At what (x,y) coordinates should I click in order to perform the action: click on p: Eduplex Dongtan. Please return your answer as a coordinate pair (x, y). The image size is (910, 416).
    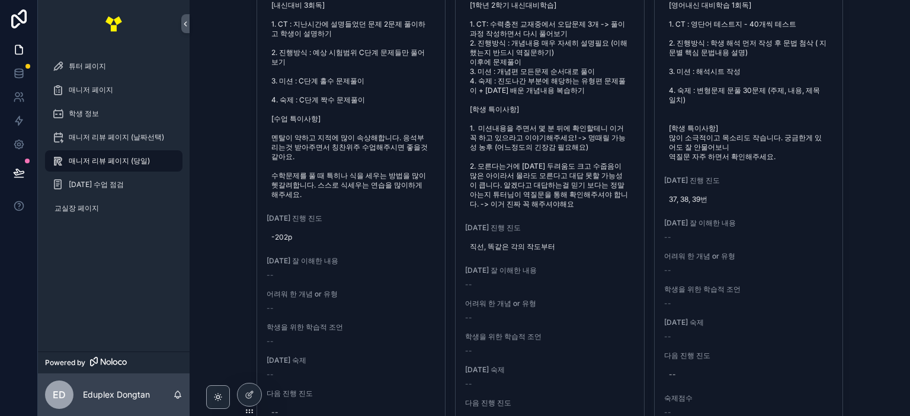
    Looking at the image, I should click on (116, 395).